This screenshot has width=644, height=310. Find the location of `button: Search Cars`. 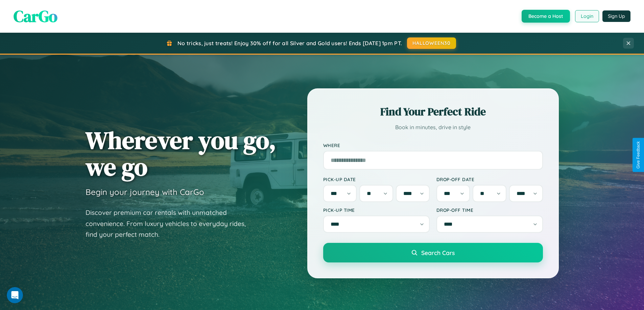

button: Search Cars is located at coordinates (433, 253).